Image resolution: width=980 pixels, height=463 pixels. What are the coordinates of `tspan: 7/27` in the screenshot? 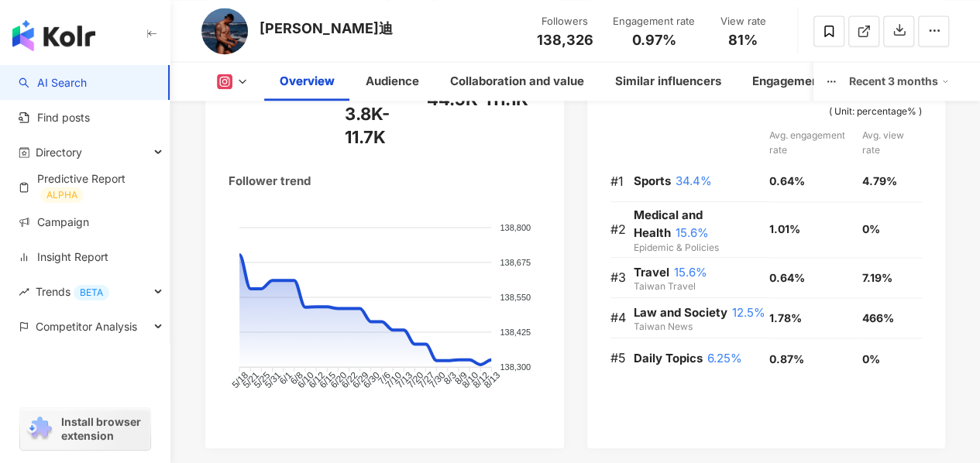 It's located at (426, 380).